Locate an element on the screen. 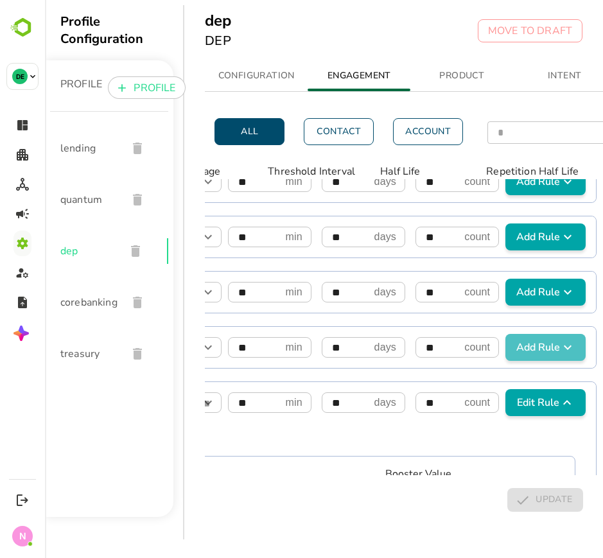 Image resolution: width=603 pixels, height=558 pixels. button: PROFILE is located at coordinates (101, 87).